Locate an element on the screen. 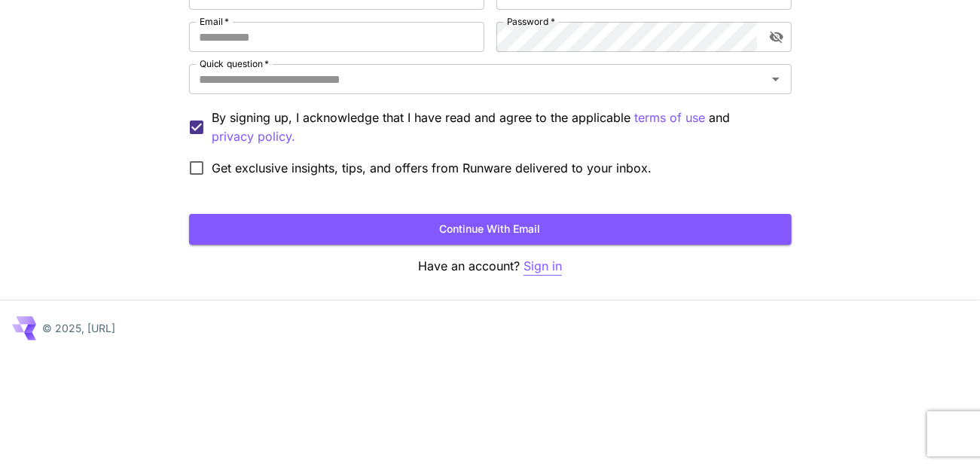  label: Password is located at coordinates (530, 21).